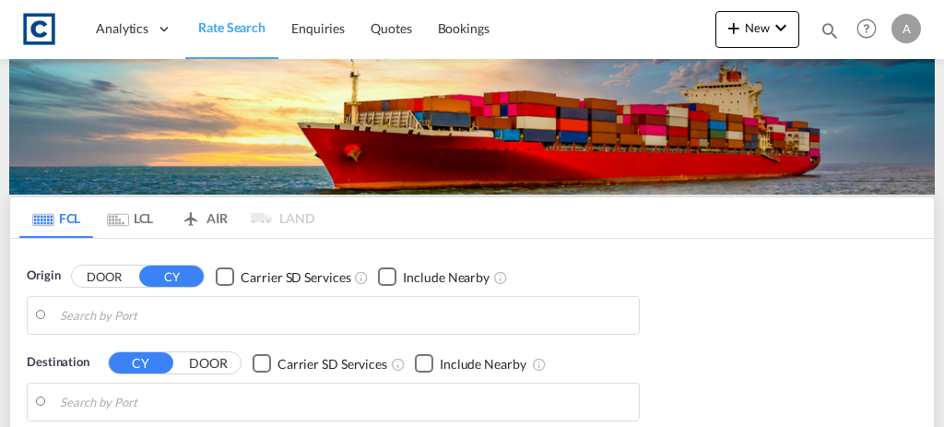  I want to click on button: icon-plus 400-fgNewicon-chevron-down, so click(757, 29).